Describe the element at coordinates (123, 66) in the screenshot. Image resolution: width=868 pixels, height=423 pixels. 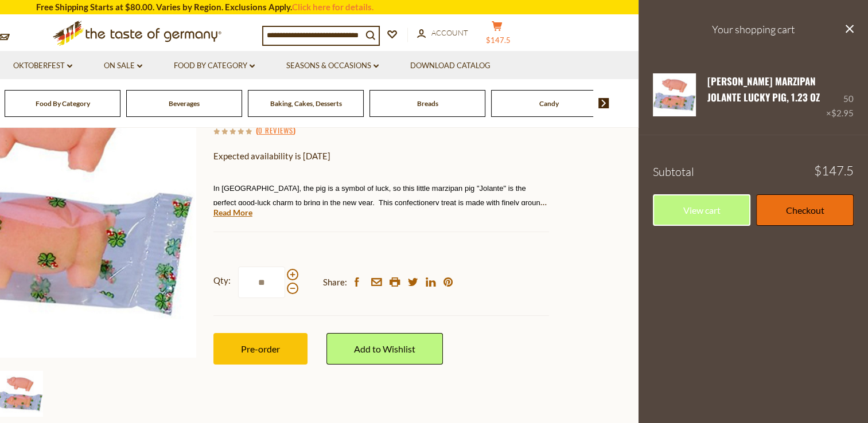
I see `a: On Sale` at that location.